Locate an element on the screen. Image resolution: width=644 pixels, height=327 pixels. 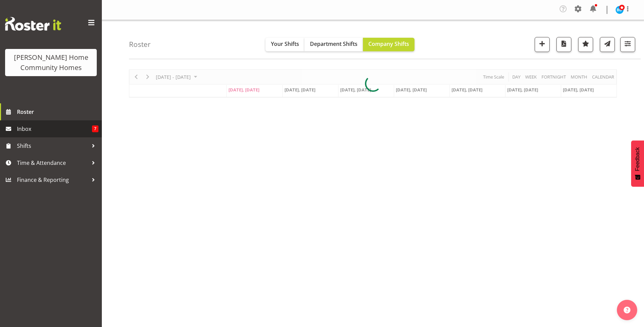
button: Highlight an important date within the roster. is located at coordinates (586, 45).